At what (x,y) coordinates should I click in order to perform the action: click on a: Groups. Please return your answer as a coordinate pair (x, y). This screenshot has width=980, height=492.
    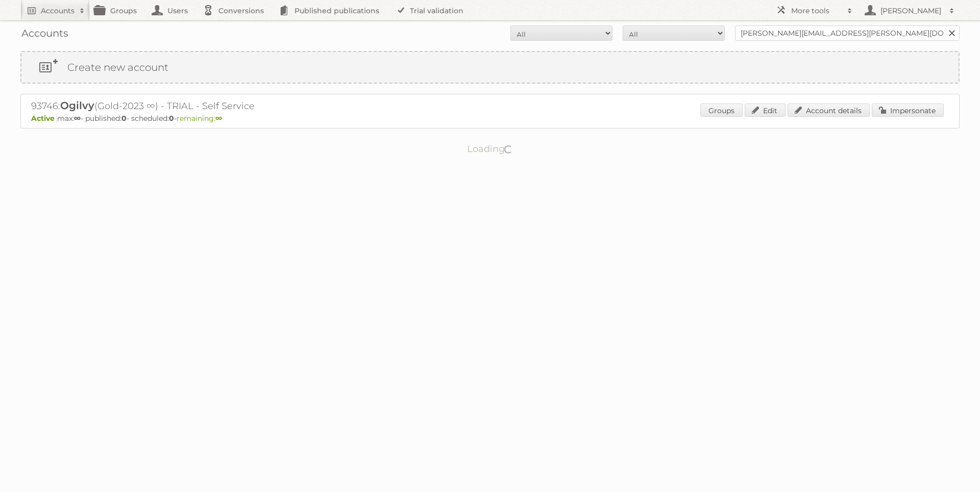
    Looking at the image, I should click on (721, 111).